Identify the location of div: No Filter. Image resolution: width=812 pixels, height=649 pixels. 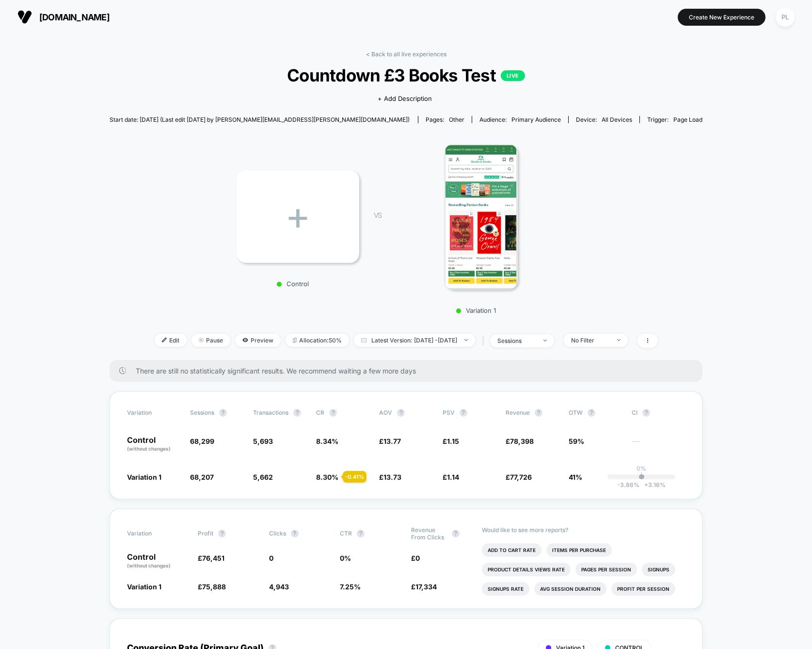
(590, 340).